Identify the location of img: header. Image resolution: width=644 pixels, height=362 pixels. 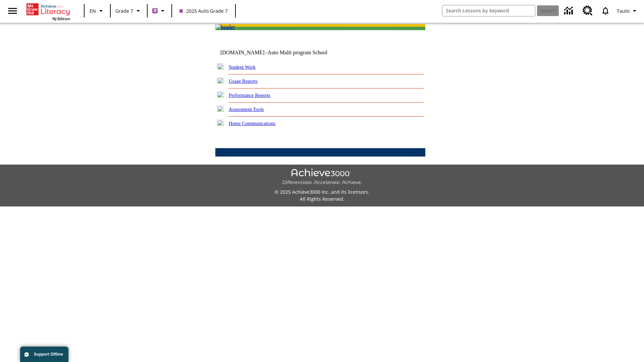
(225, 27).